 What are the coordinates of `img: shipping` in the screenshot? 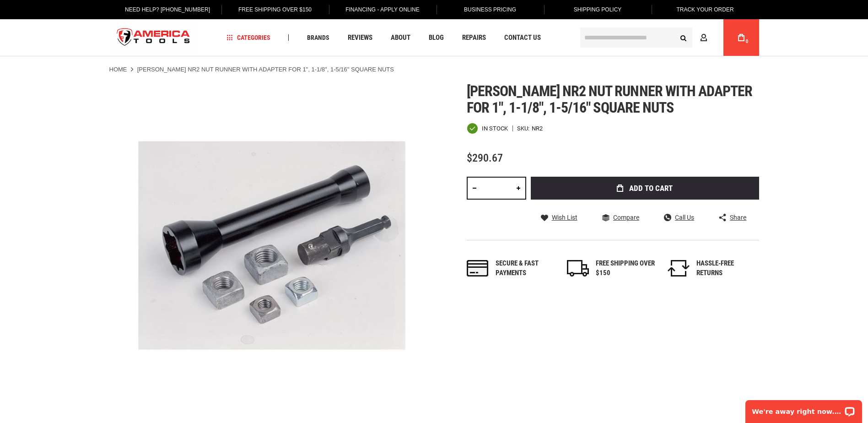 It's located at (577, 268).